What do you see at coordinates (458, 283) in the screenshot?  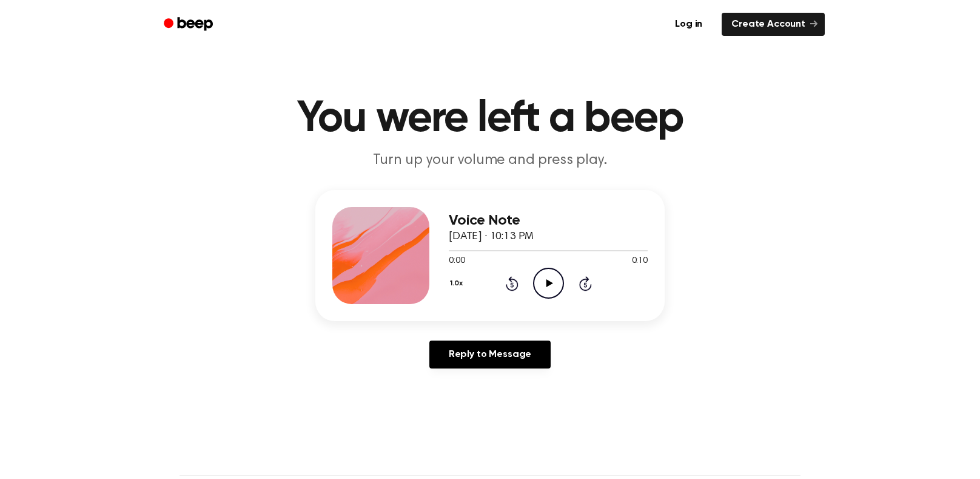 I see `button: 1.0x` at bounding box center [458, 283].